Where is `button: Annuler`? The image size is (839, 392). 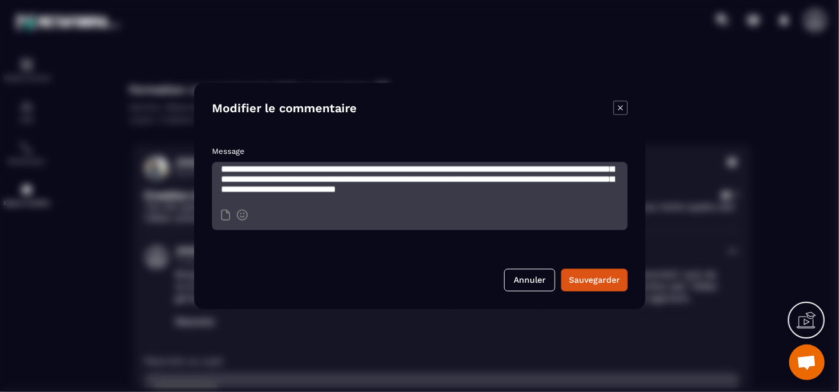 button: Annuler is located at coordinates (530, 280).